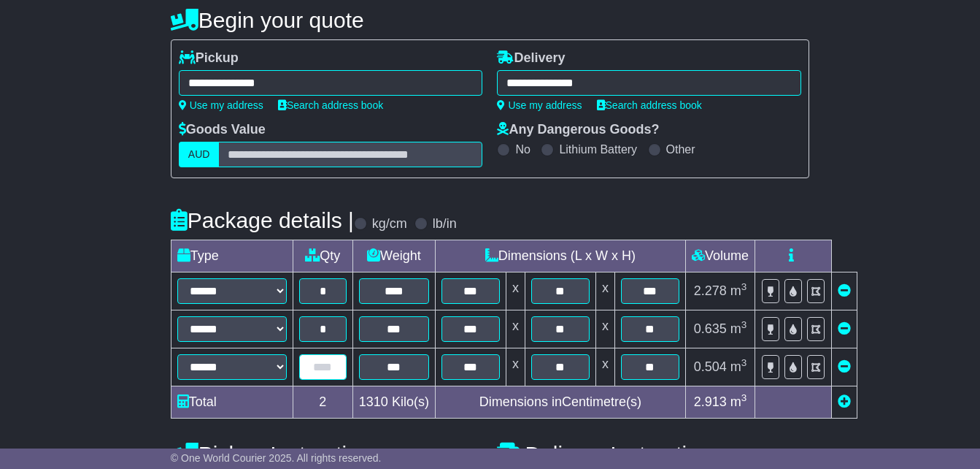 The image size is (980, 469). What do you see at coordinates (393, 256) in the screenshot?
I see `td: Weight` at bounding box center [393, 256].